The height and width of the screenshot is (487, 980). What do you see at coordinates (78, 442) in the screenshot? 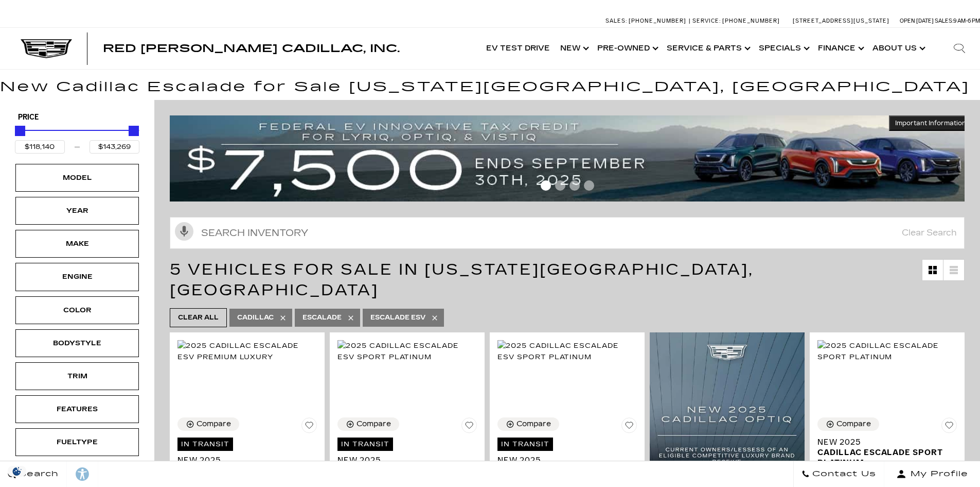
I see `div: FueltypeFueltype` at bounding box center [78, 442].